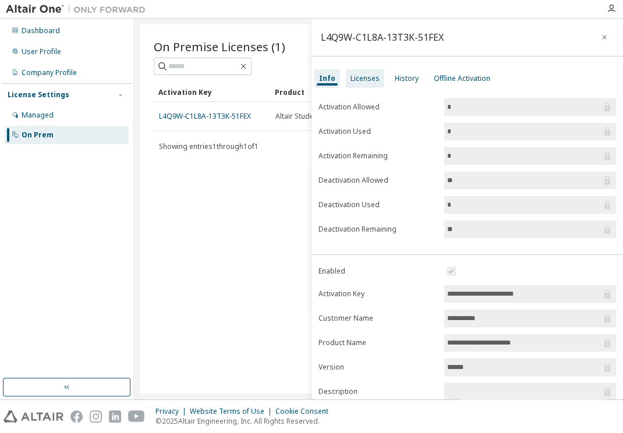 The height and width of the screenshot is (433, 623). Describe the element at coordinates (41, 52) in the screenshot. I see `div: User Profile` at that location.